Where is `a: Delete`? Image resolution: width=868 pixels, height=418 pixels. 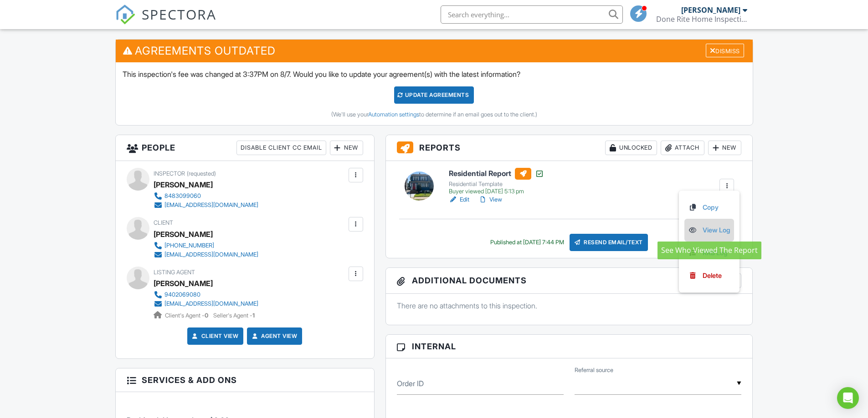 a: Delete is located at coordinates (709, 276).